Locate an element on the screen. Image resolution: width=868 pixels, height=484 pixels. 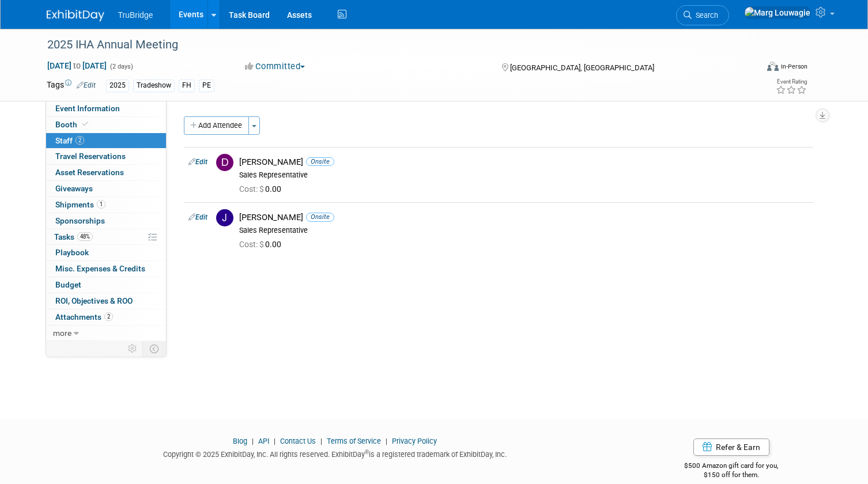
div: $500 Amazon gift card for you, is located at coordinates (732, 467).